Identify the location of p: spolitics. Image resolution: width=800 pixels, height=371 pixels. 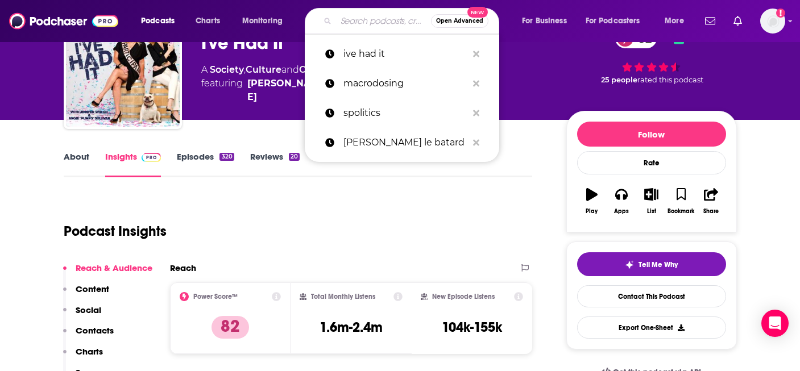
(406, 113).